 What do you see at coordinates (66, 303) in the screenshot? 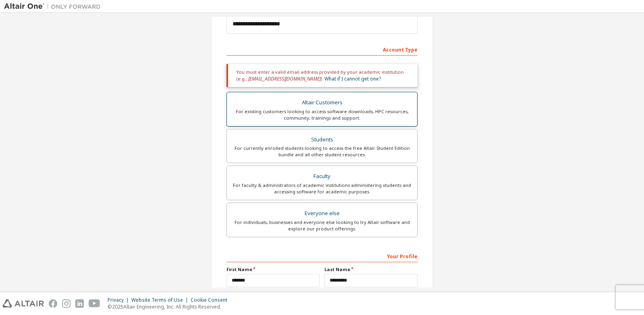
I see `img: instagram.svg` at bounding box center [66, 303].